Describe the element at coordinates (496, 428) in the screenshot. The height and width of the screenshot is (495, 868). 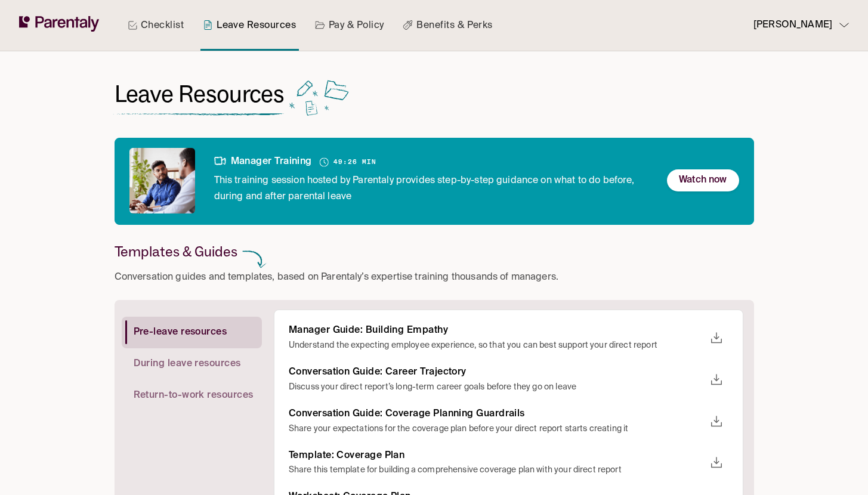
I see `p: Share your expectations for the coverage plan before your direct report starts creating it` at that location.